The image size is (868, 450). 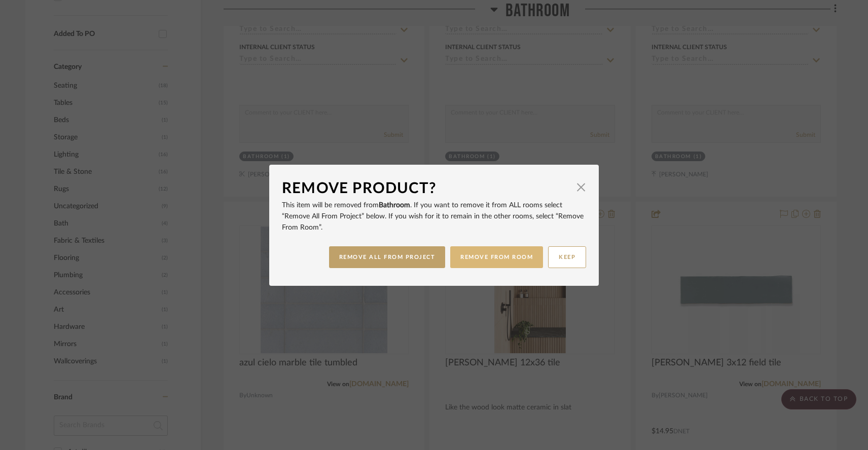 I want to click on span: Bathroom, so click(x=395, y=205).